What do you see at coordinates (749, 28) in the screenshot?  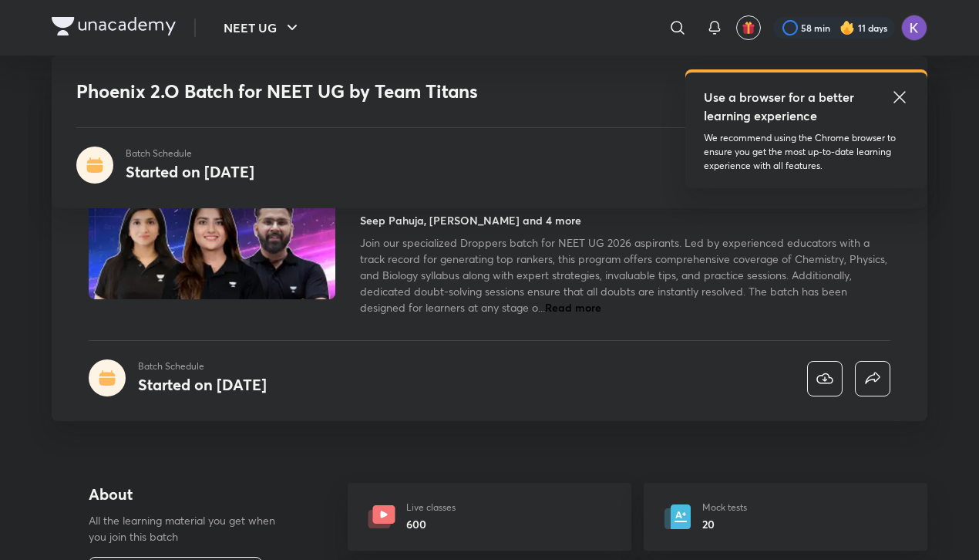 I see `img: avatar` at bounding box center [749, 28].